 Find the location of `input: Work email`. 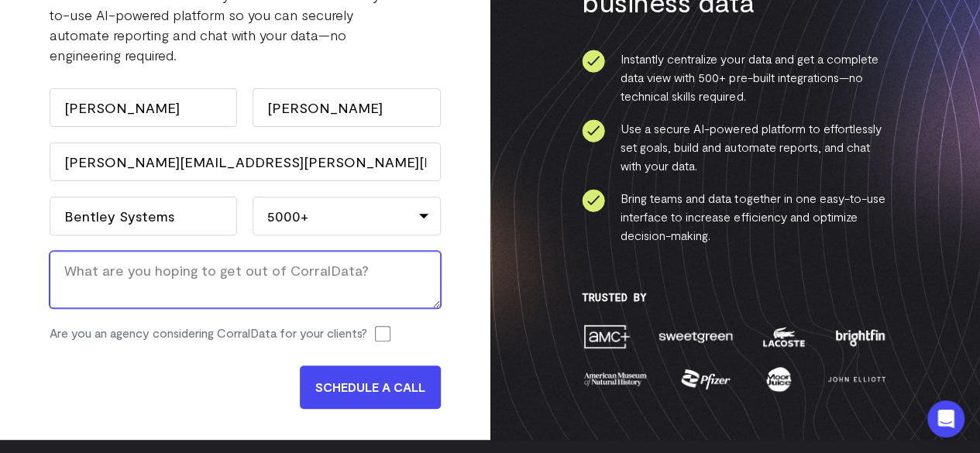

input: Work email is located at coordinates (244, 162).